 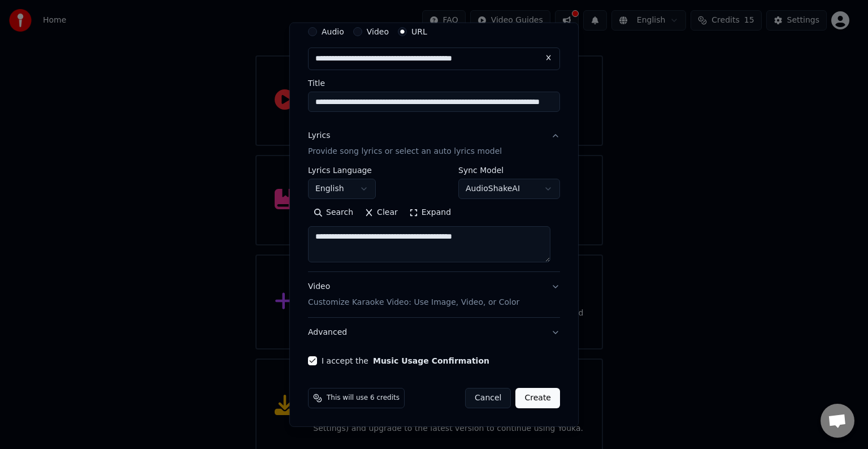 I want to click on button: LyricsProvide song lyrics or select an auto lyrics model, so click(x=434, y=144).